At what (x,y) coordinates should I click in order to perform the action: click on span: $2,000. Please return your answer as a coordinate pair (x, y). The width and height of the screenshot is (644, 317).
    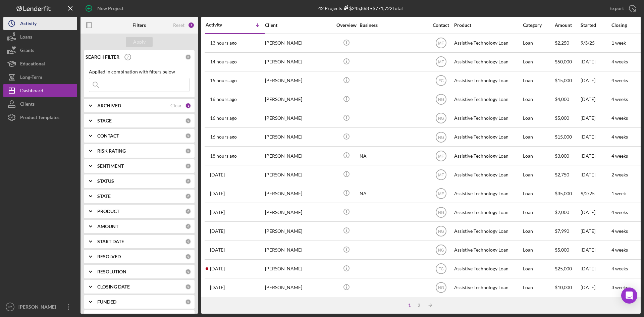
    Looking at the image, I should click on (562, 212).